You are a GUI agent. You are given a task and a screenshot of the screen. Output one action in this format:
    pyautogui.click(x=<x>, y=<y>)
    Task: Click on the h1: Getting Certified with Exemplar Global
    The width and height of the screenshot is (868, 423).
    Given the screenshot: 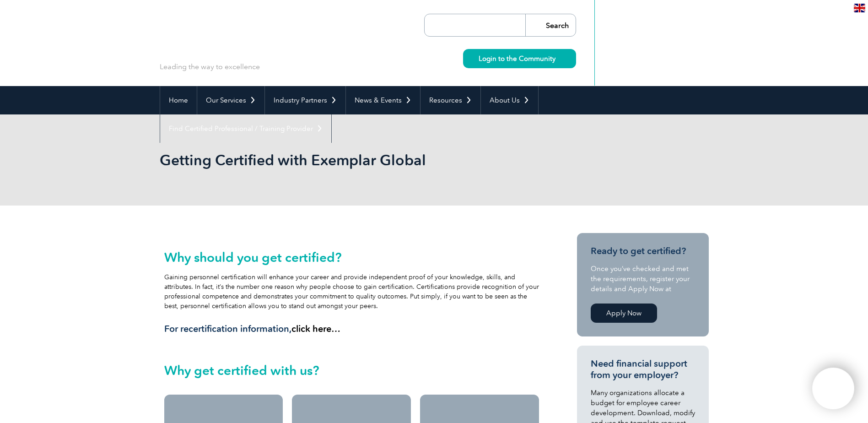 What is the action you would take?
    pyautogui.click(x=335, y=160)
    